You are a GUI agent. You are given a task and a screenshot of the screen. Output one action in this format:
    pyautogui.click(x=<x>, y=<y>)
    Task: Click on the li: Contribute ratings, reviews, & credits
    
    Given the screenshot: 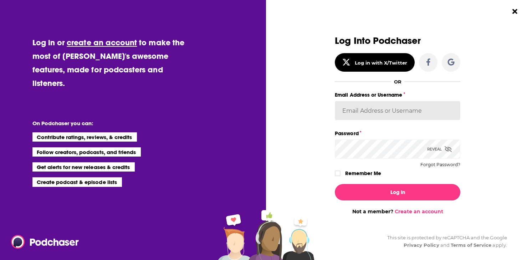 What is the action you would take?
    pyautogui.click(x=85, y=137)
    